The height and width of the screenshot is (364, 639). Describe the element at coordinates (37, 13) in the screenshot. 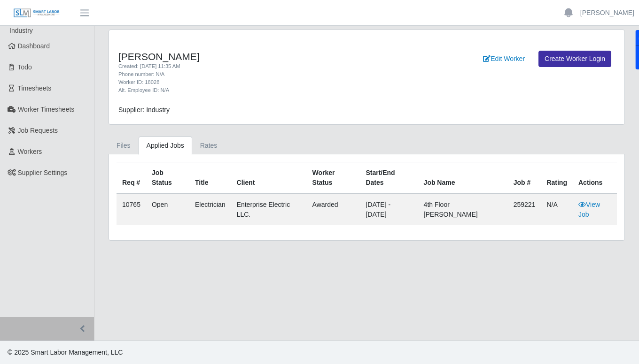

I see `img: SLM Logo` at that location.